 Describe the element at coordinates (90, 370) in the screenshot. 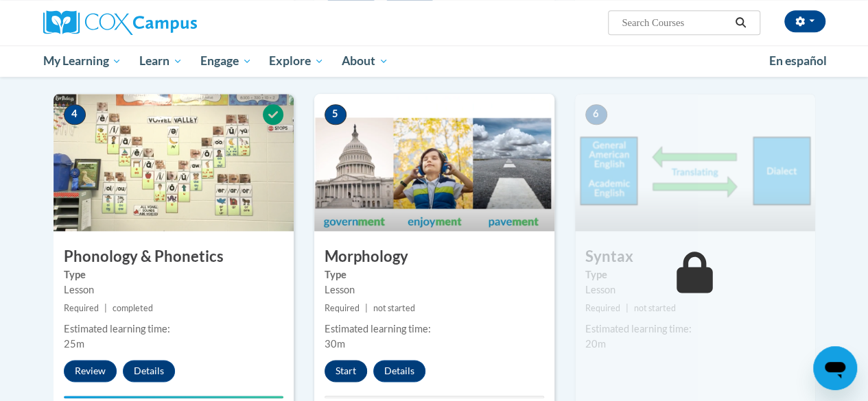

I see `button: Review` at that location.